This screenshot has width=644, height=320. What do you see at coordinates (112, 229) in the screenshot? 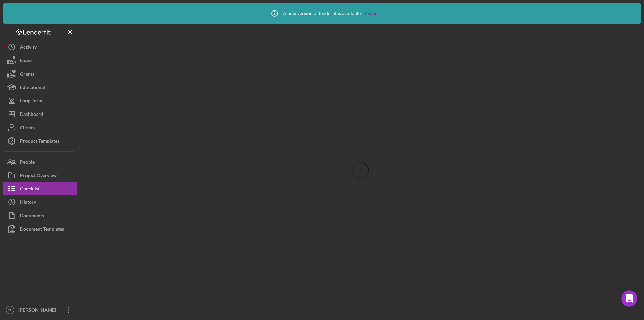
I see `span: Help` at bounding box center [112, 229].